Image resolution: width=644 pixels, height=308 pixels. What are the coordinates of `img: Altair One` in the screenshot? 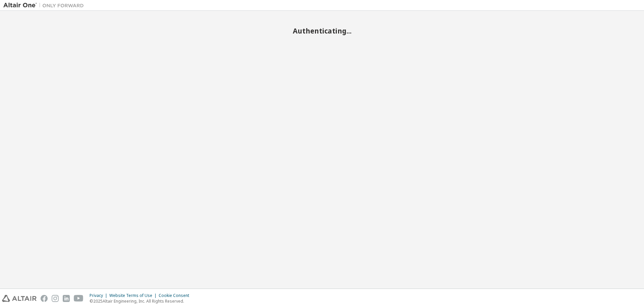 It's located at (45, 6).